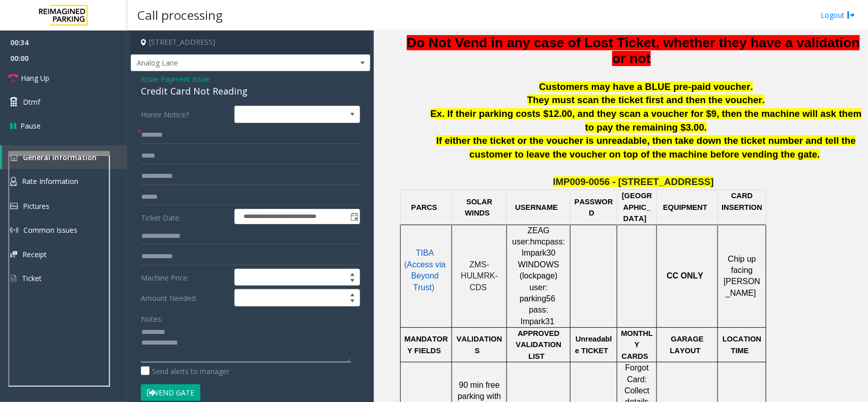 This screenshot has width=868, height=402. I want to click on span: USERNAME, so click(536, 208).